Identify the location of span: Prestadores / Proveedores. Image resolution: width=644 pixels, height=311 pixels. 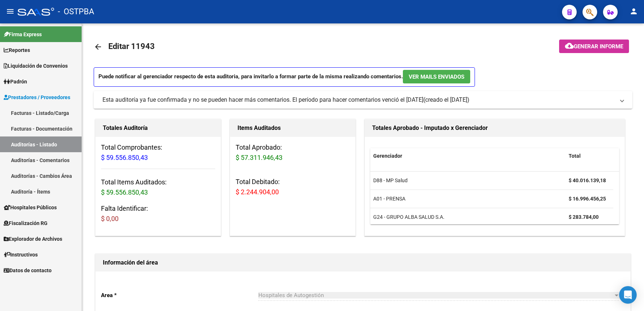
(37, 97).